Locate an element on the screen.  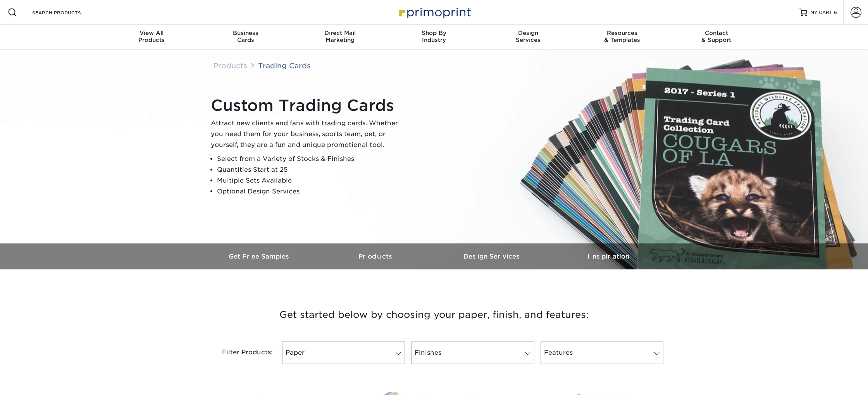
div: Cards is located at coordinates (246, 37).